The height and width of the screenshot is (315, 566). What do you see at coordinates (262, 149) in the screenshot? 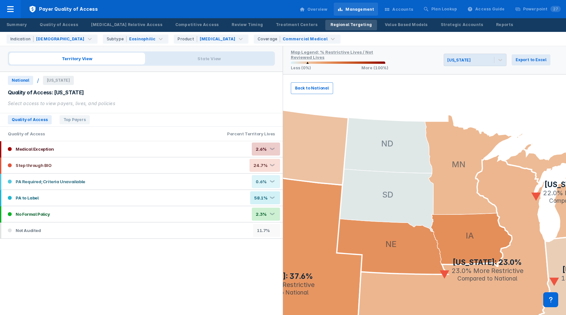
I see `div: 2.6%` at bounding box center [262, 149].